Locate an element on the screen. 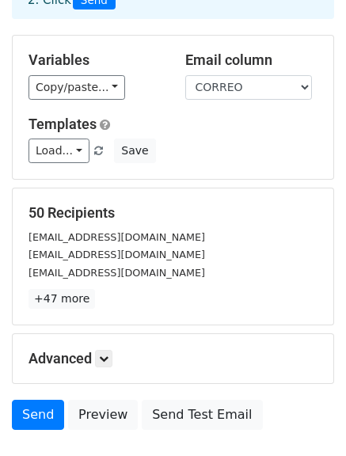 The height and width of the screenshot is (456, 346). a: Load... is located at coordinates (59, 150).